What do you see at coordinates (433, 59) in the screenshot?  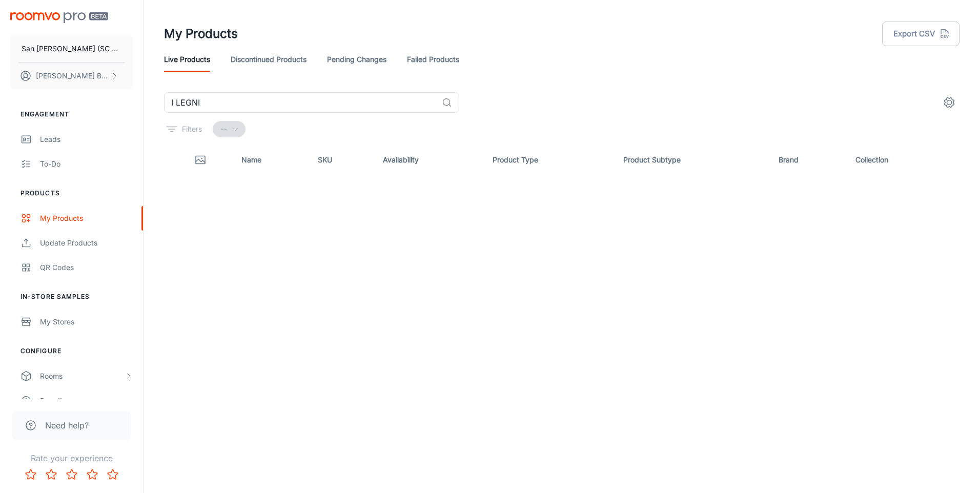 I see `a: Failed Products` at bounding box center [433, 59].